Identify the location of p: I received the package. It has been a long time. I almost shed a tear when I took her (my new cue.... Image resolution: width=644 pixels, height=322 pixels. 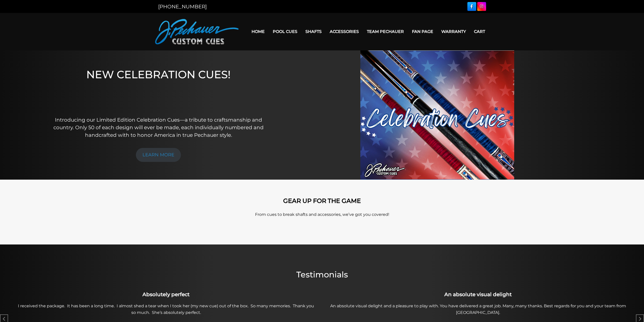
(166, 309).